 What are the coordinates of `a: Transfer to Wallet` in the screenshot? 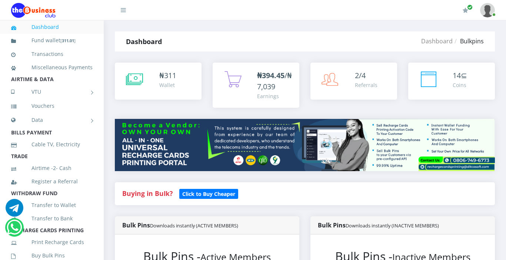 It's located at (52, 205).